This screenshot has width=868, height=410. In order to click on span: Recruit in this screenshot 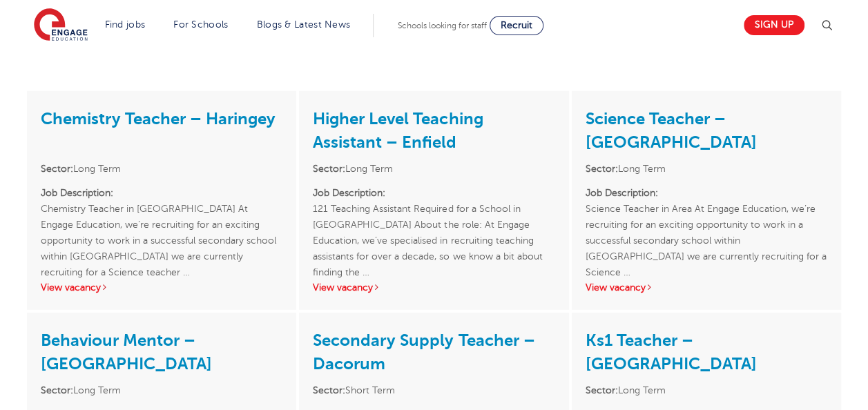, I will do `click(516, 25)`.